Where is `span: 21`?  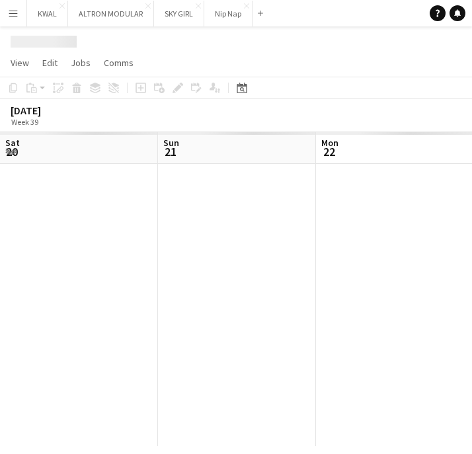
span: 21 is located at coordinates (170, 151).